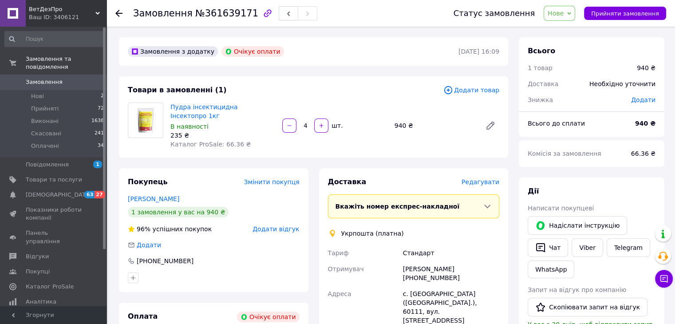 The image size is (675, 324). Describe the element at coordinates (628, 248) in the screenshot. I see `a: Telegram` at that location.